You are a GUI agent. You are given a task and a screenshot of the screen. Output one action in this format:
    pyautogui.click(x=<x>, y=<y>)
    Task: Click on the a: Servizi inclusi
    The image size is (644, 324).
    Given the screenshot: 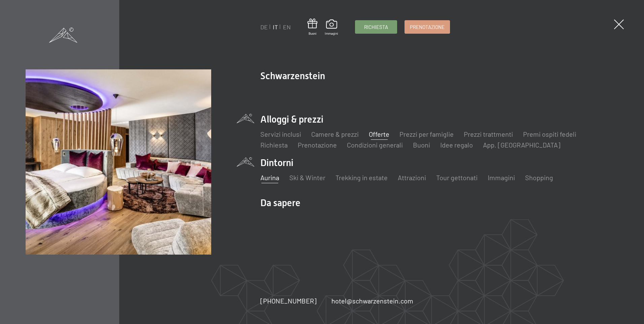 What is the action you would take?
    pyautogui.click(x=281, y=134)
    